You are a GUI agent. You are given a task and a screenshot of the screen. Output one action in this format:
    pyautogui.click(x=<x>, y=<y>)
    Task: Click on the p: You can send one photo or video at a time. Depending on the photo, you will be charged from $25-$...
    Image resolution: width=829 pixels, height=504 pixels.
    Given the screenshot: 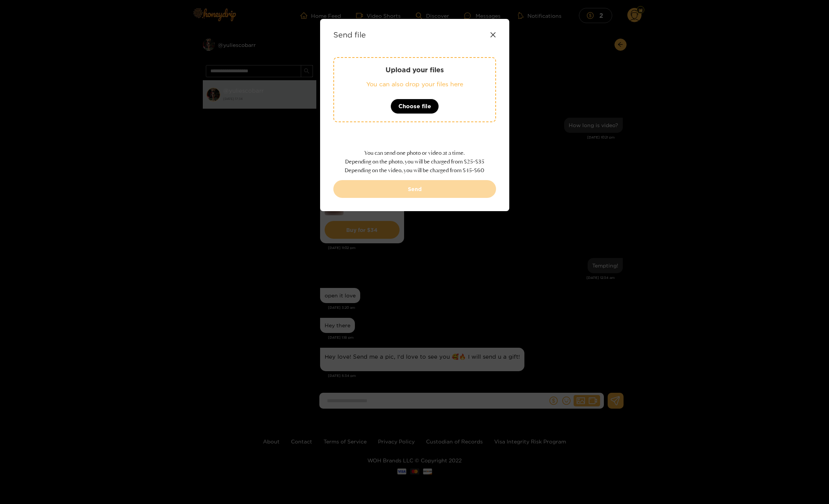 What is the action you would take?
    pyautogui.click(x=415, y=161)
    